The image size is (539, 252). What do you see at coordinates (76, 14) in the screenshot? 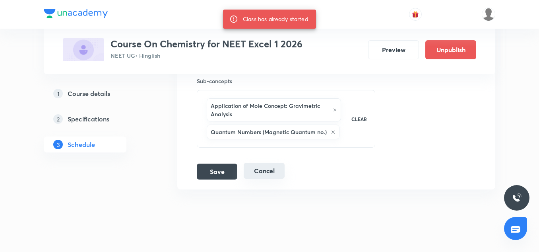
I see `a: Company Logo` at bounding box center [76, 14].